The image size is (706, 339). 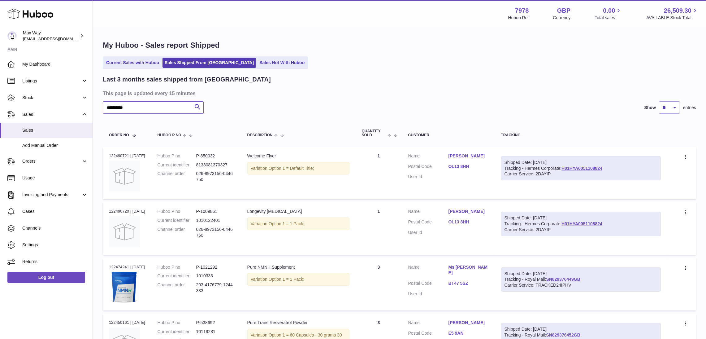 What do you see at coordinates (298, 156) in the screenshot?
I see `div: Welcome Flyer` at bounding box center [298, 156].